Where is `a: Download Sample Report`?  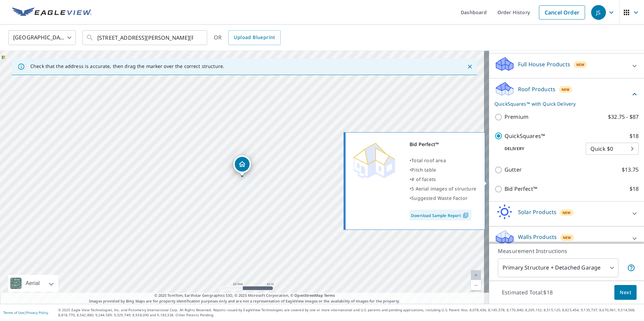 a: Download Sample Report is located at coordinates (440, 215).